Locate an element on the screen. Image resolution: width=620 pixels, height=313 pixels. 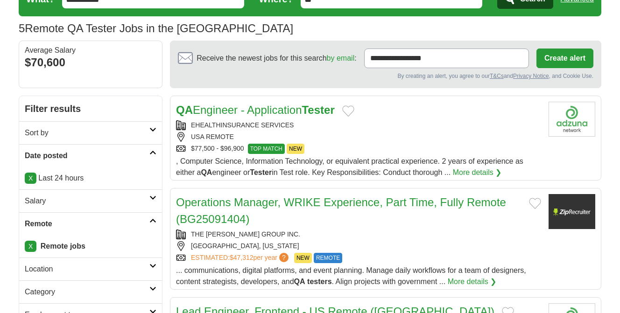
a: Operations Manager, WRIKE Experience, Part Time, Fully Remote (BG25091404) is located at coordinates (341, 210).